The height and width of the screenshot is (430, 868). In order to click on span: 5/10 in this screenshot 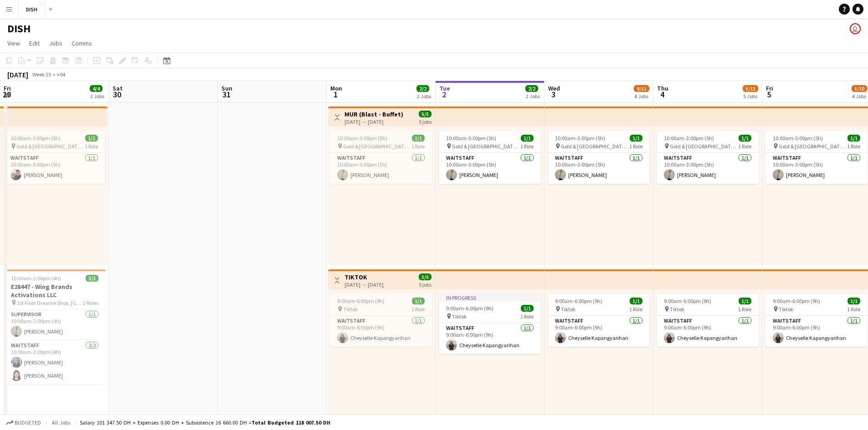, I will do `click(859, 89)`.